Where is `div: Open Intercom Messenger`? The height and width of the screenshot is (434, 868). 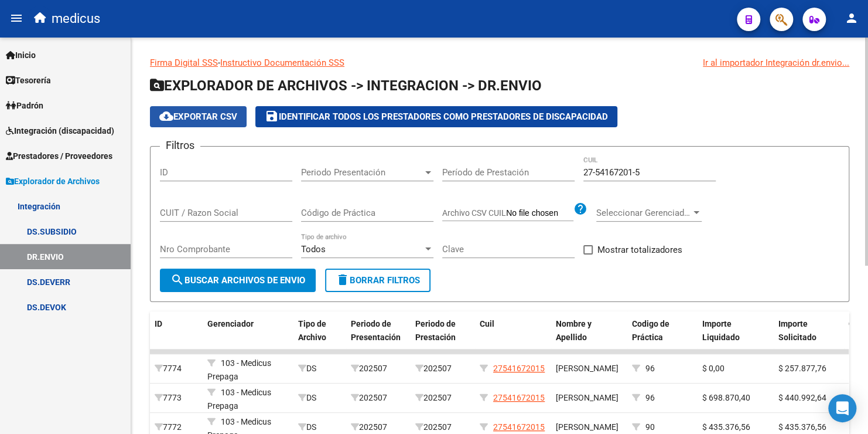 div: Open Intercom Messenger is located at coordinates (842, 408).